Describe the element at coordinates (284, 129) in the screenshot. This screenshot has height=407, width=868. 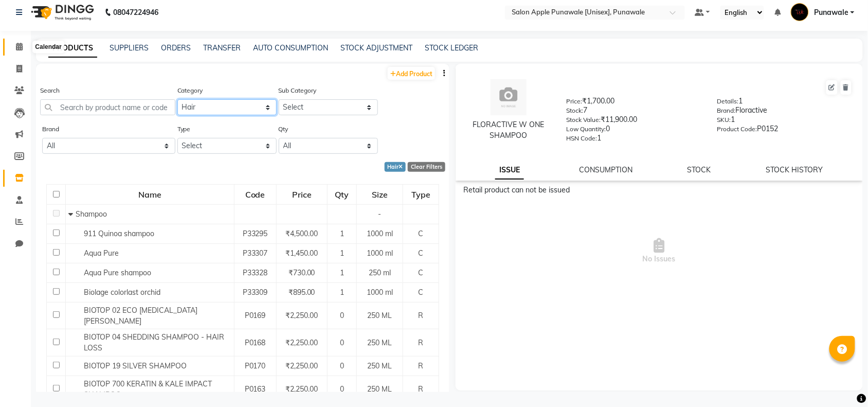
I see `label: Qty` at that location.